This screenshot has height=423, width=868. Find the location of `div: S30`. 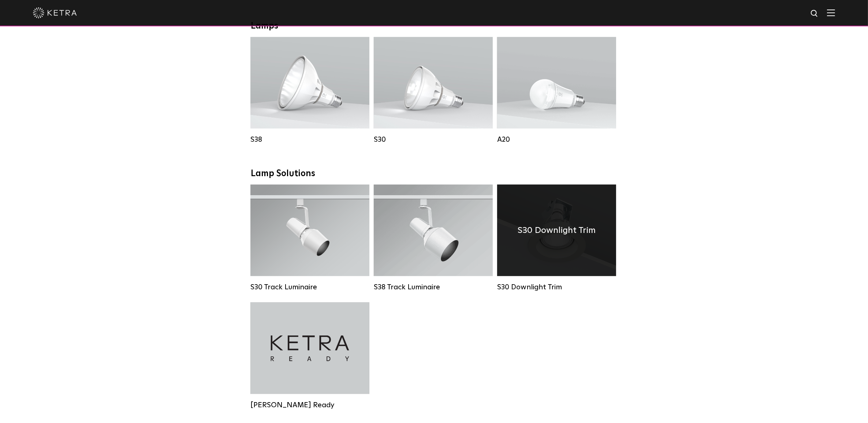

div: S30 is located at coordinates (433, 140).